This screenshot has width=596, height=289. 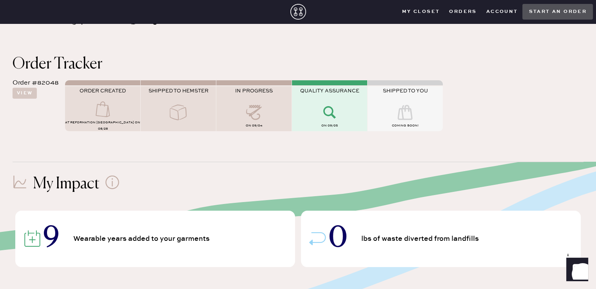 I want to click on span: 9, so click(x=51, y=239).